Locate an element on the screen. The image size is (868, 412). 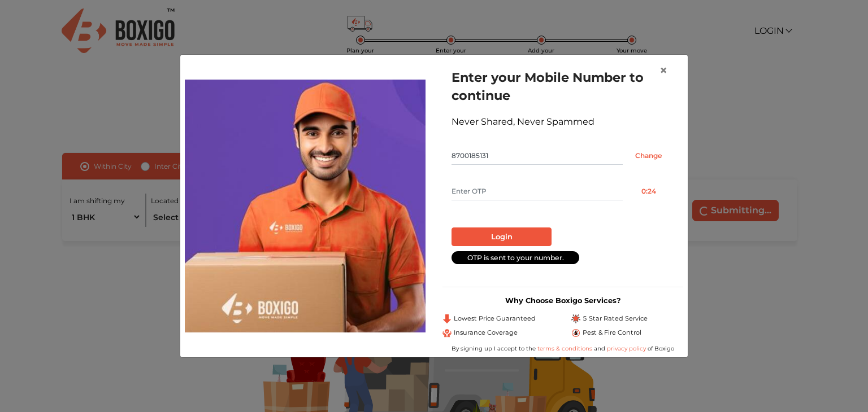
h1: Enter your Mobile Number to continue is located at coordinates (562, 86).